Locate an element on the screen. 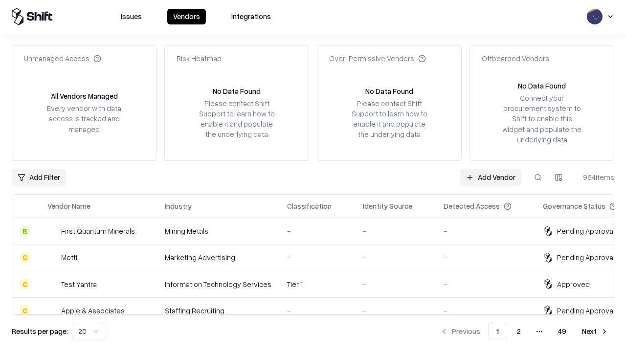 Image resolution: width=626 pixels, height=352 pixels. div: Marketing Advertising is located at coordinates (218, 257).